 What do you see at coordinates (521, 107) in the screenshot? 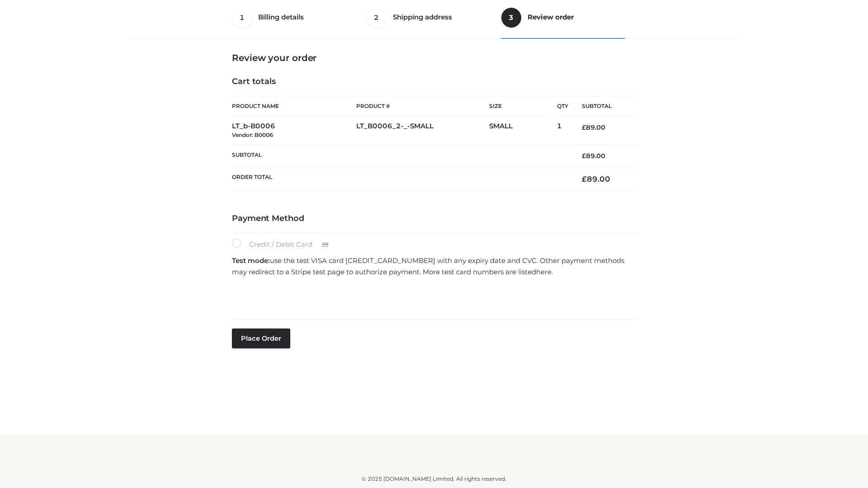
I see `th: Size` at bounding box center [521, 107].